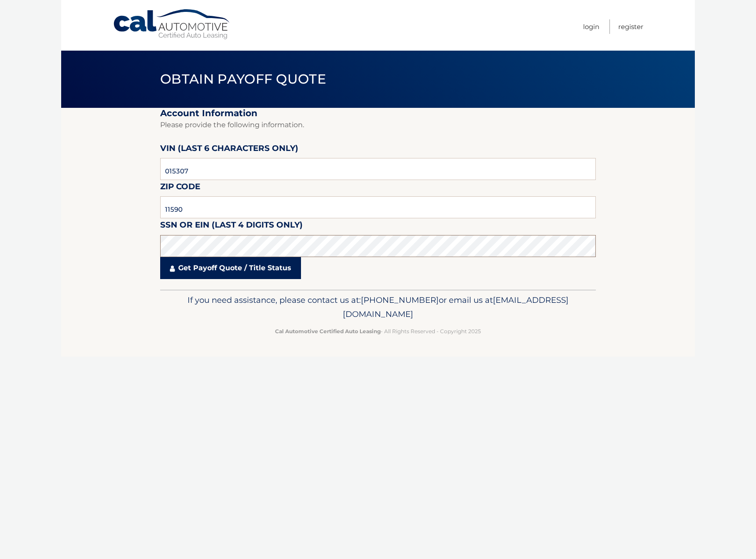  I want to click on label: Zip Code, so click(180, 188).